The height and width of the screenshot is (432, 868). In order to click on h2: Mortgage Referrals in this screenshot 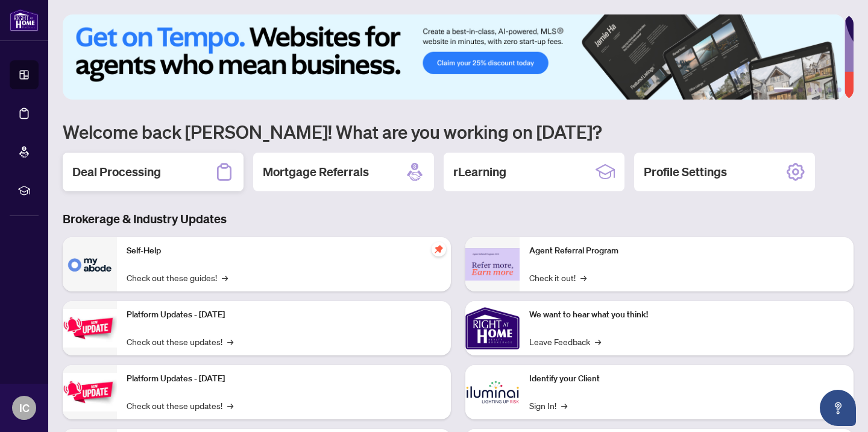, I will do `click(316, 172)`.